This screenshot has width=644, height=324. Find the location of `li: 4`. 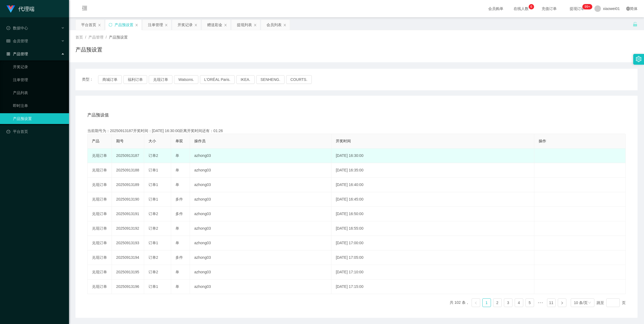

li: 4 is located at coordinates (519, 303).